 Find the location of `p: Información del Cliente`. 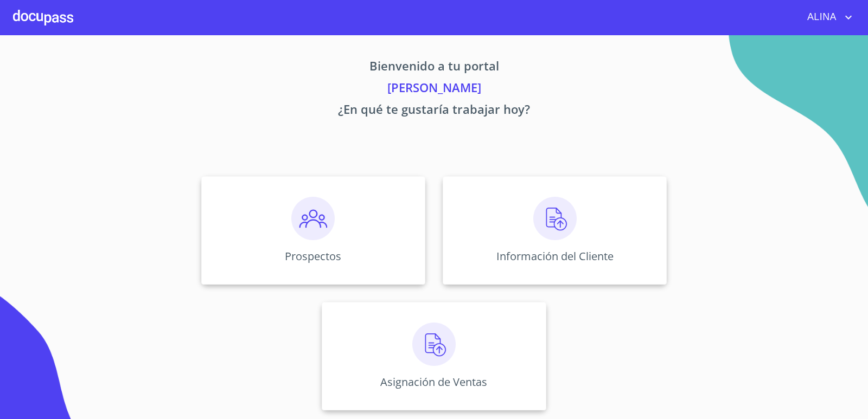

p: Información del Cliente is located at coordinates (556, 256).